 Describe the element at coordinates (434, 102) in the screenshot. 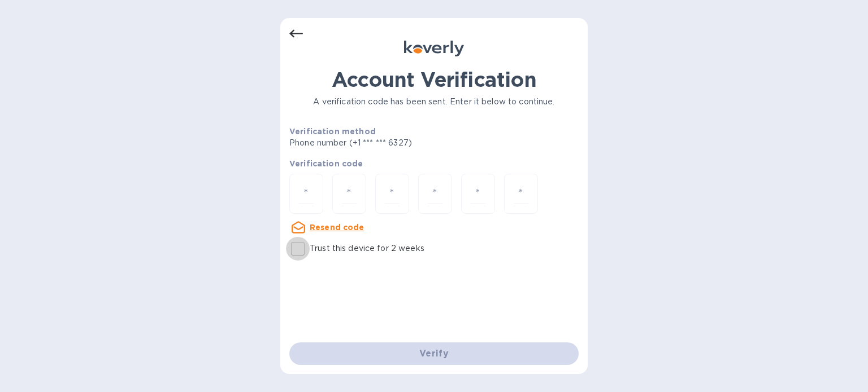

I see `p: A verification code has been sent. Enter it below to continue.` at that location.